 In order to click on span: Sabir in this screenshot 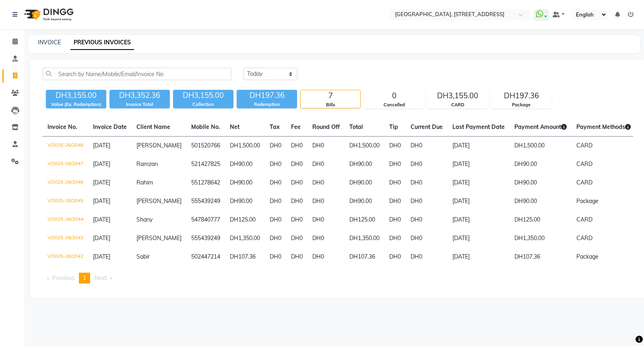, I will do `click(143, 257)`.